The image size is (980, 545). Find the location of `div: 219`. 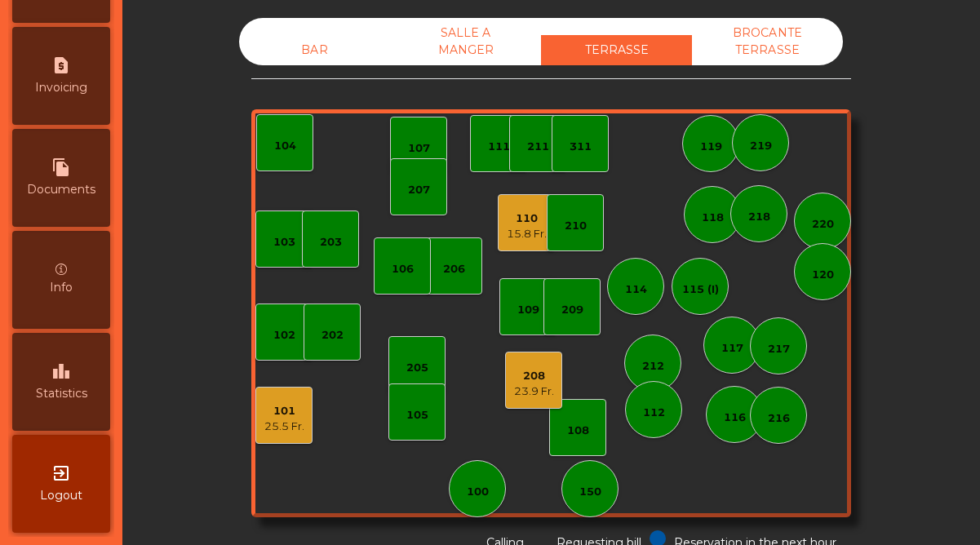

div: 219 is located at coordinates (761, 146).